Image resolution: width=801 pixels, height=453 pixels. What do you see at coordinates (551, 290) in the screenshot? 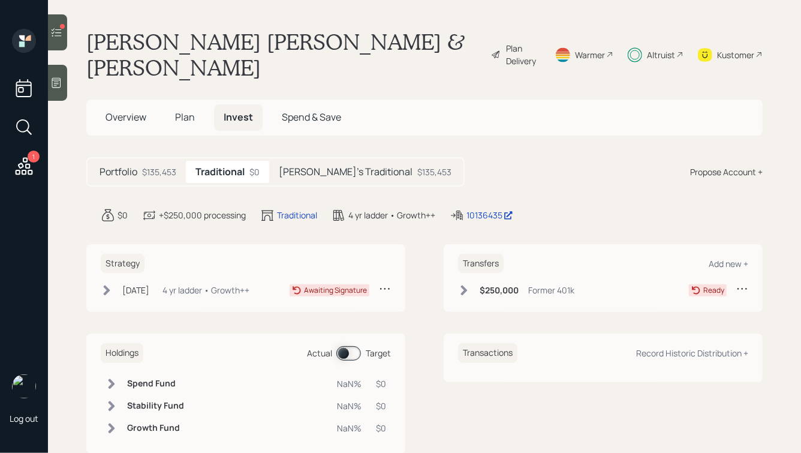
I see `div: Former 401k` at bounding box center [551, 290].